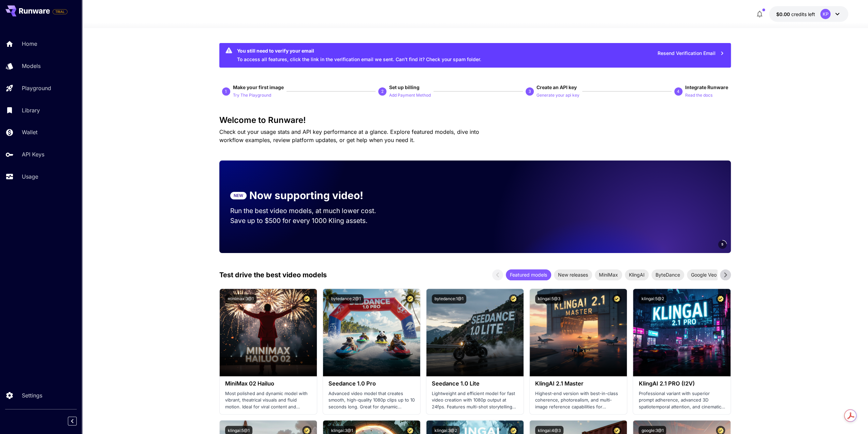 This screenshot has width=868, height=434. I want to click on div: $0.00, so click(796, 14).